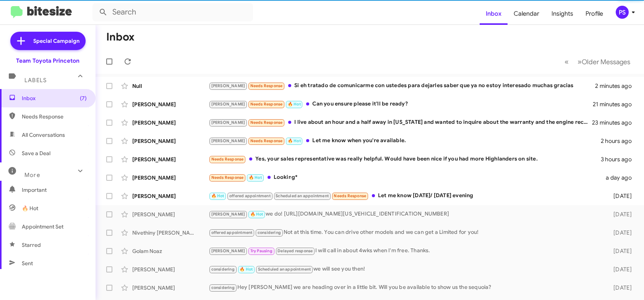  Describe the element at coordinates (617, 86) in the screenshot. I see `div: 2 minutes ago` at that location.